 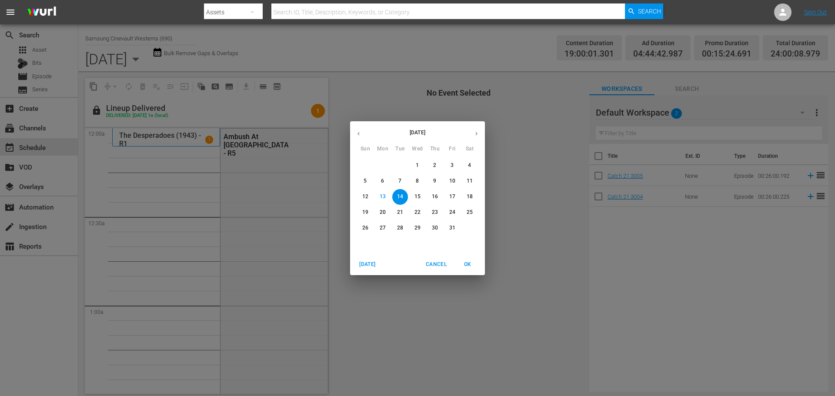 What do you see at coordinates (452, 149) in the screenshot?
I see `span: Fri` at bounding box center [452, 149].